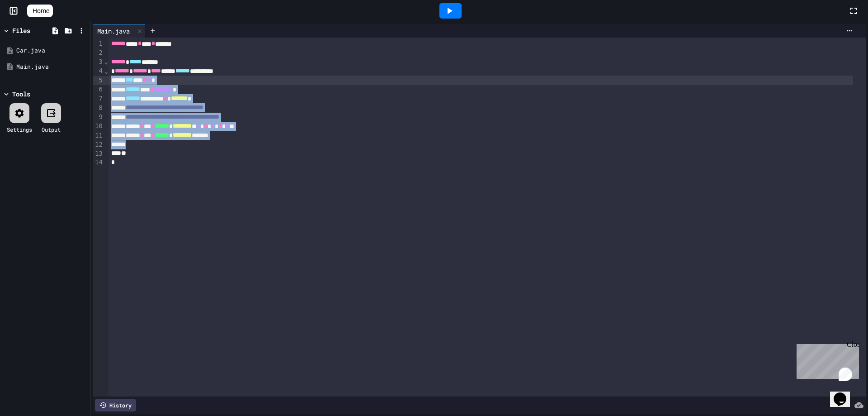  I want to click on div: Car.java, so click(52, 51).